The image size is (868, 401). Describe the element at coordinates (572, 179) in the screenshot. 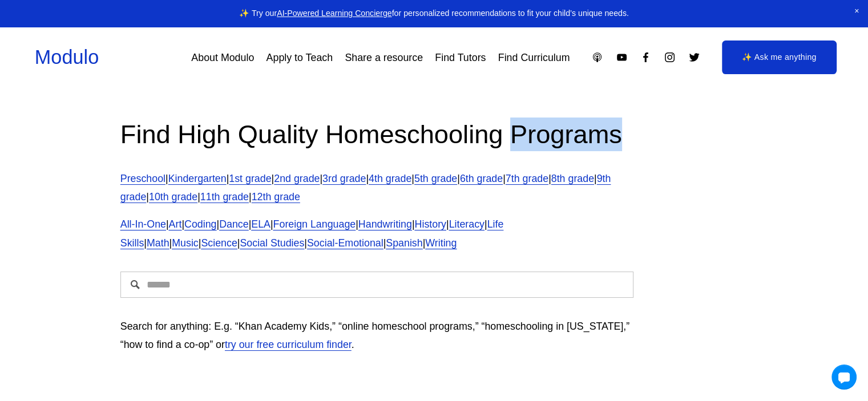

I see `a: 8th grade` at that location.